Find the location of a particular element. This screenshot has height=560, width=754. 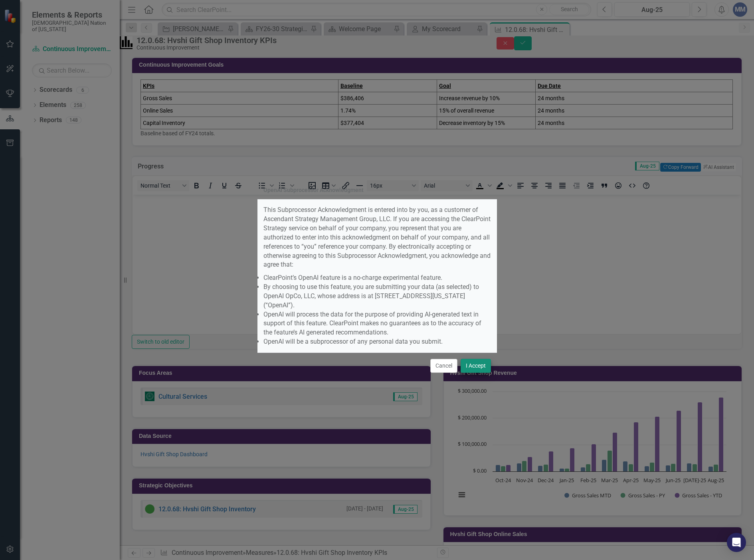

button: Cancel is located at coordinates (444, 366).